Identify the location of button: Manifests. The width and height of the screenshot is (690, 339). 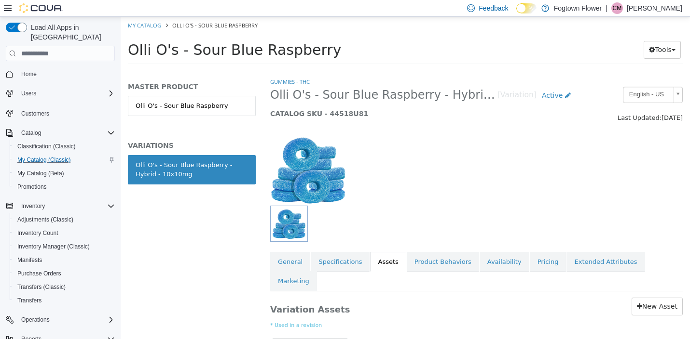
(64, 260).